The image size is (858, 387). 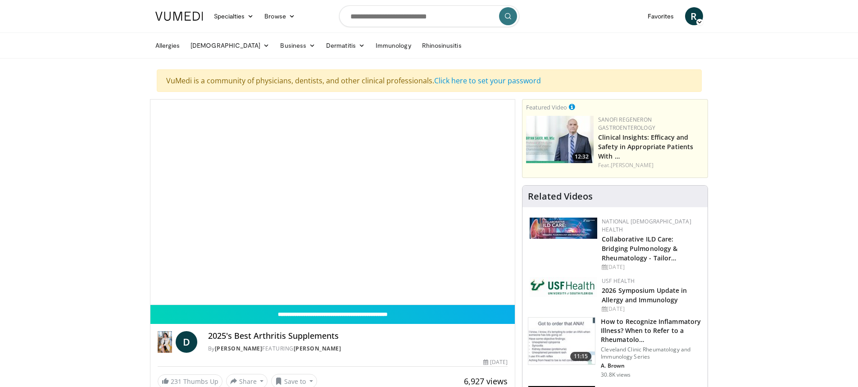 I want to click on h4: Related Videos, so click(x=560, y=196).